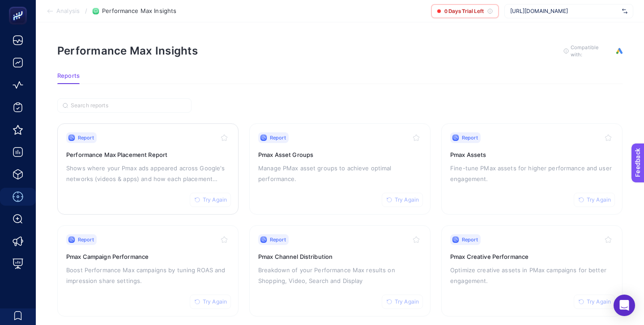 The width and height of the screenshot is (644, 325). Describe the element at coordinates (532, 257) in the screenshot. I see `h3: Pmax Creative Performance` at that location.